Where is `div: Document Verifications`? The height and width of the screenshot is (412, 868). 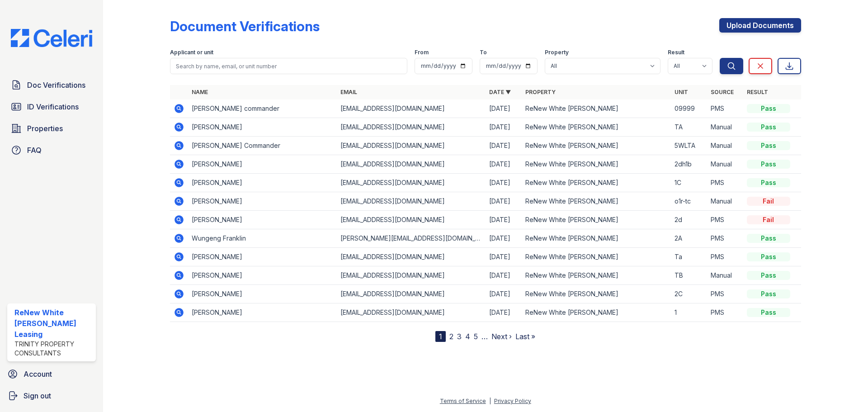 div: Document Verifications is located at coordinates (245, 26).